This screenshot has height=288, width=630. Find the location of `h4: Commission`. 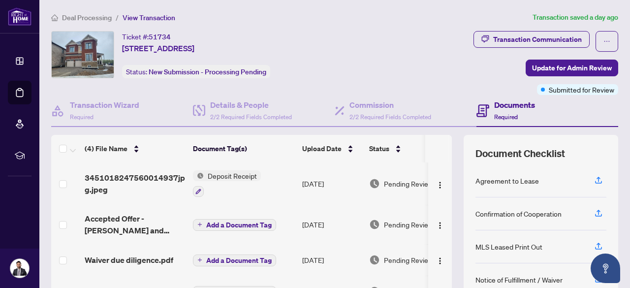

h4: Commission is located at coordinates (391, 105).